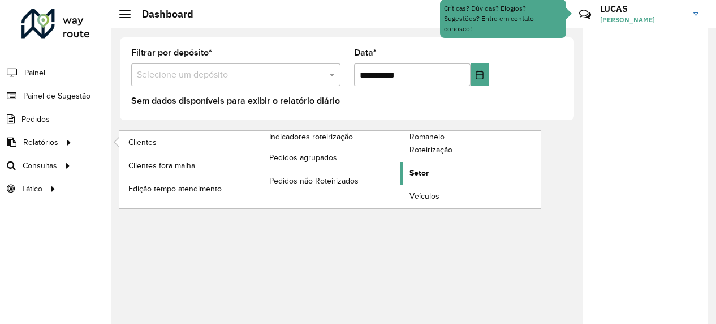 The width and height of the screenshot is (716, 324). What do you see at coordinates (424, 196) in the screenshot?
I see `span: Veículos` at bounding box center [424, 196].